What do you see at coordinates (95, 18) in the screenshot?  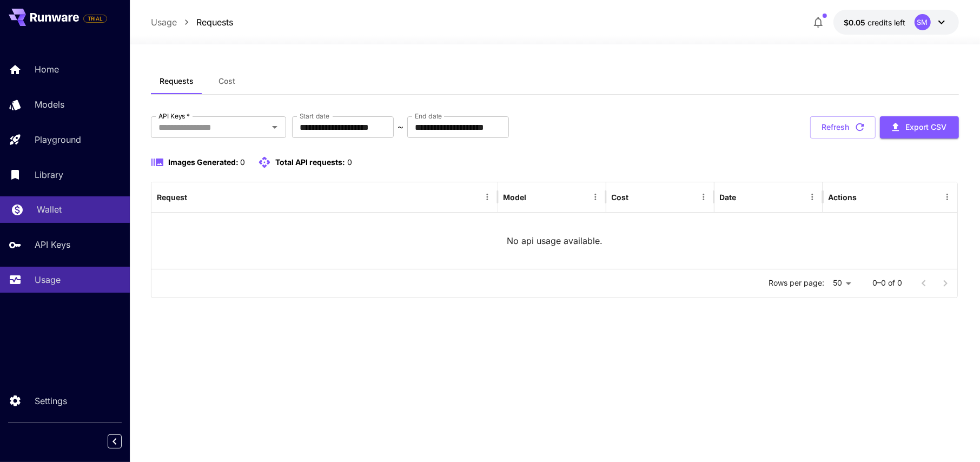 I see `span: TRIAL` at bounding box center [95, 18].